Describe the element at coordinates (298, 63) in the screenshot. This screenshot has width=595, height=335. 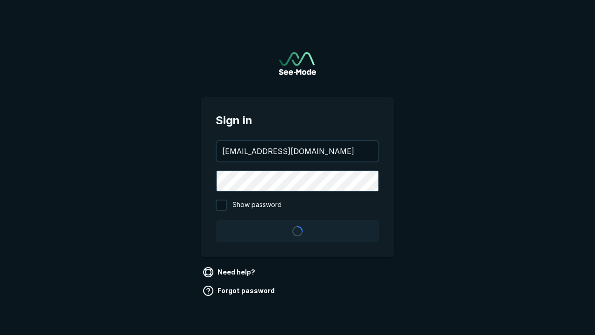
I see `img: See-Mode Logo` at that location.